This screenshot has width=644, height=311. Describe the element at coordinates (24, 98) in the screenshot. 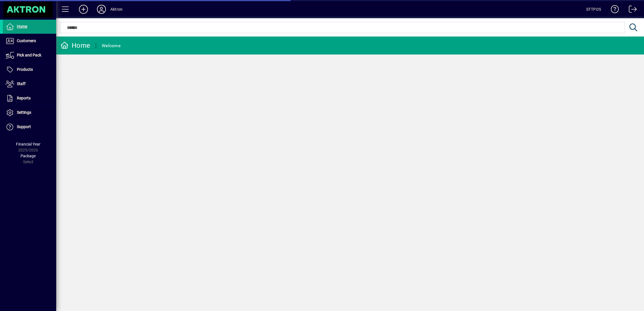

I see `span: Reports` at that location.